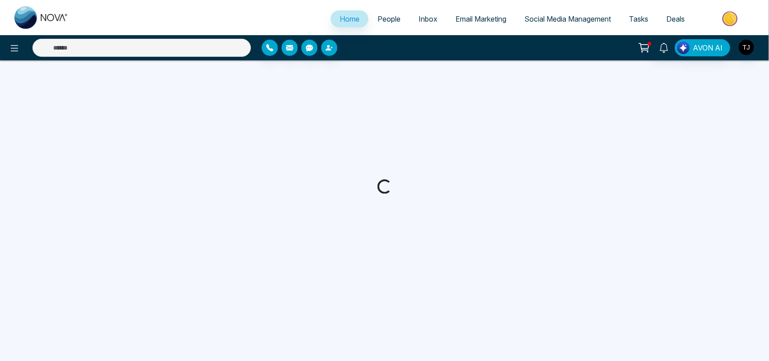  What do you see at coordinates (480, 19) in the screenshot?
I see `a: Email Marketing` at bounding box center [480, 19].